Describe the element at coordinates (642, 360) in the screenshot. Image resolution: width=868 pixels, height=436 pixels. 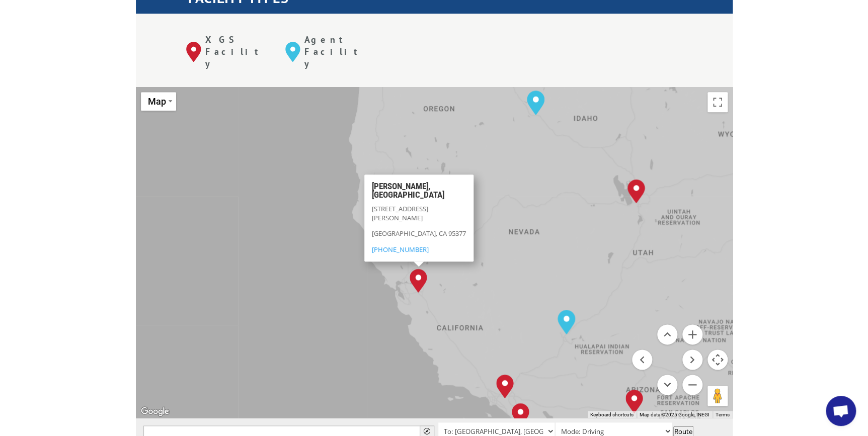
I see `button: Move left` at that location.